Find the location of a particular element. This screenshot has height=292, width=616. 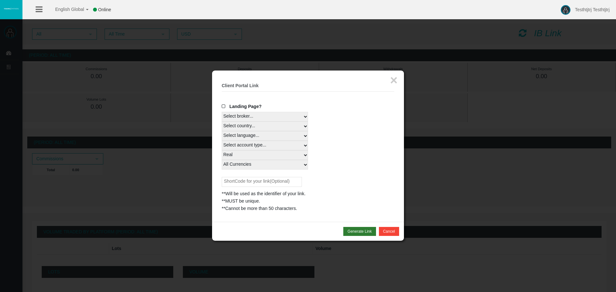

b: Client Portal Link is located at coordinates (240, 86).